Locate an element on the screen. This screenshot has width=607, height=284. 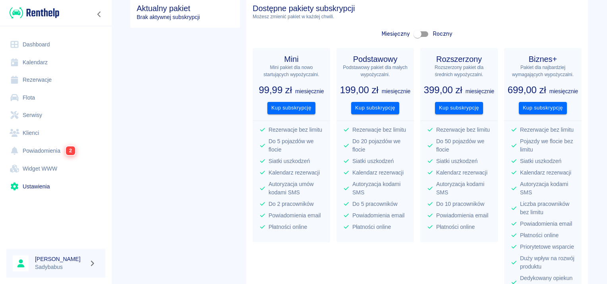
p: Priorytetowe wsparcie is located at coordinates (547, 247).